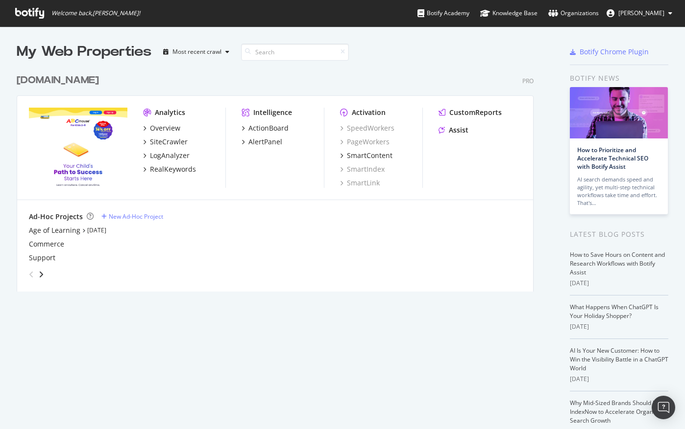 The image size is (685, 429). What do you see at coordinates (619, 359) in the screenshot?
I see `a: AI Is Your New Customer: How to Win the Visibility Battle in a ChatGPT World` at bounding box center [619, 359].